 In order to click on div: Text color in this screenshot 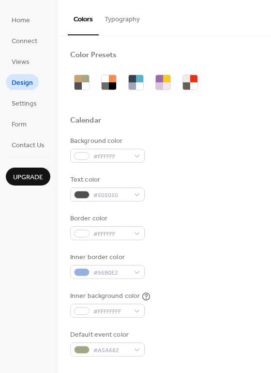, I will do `click(107, 180)`.